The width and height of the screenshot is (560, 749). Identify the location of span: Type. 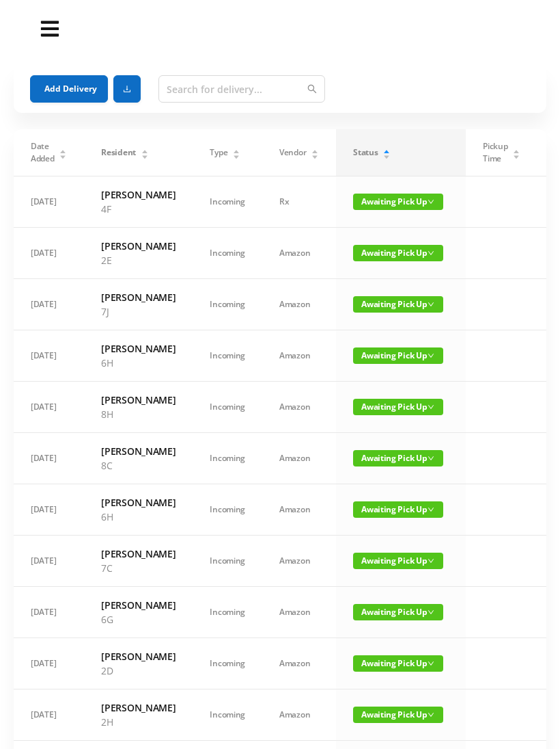
(219, 153).